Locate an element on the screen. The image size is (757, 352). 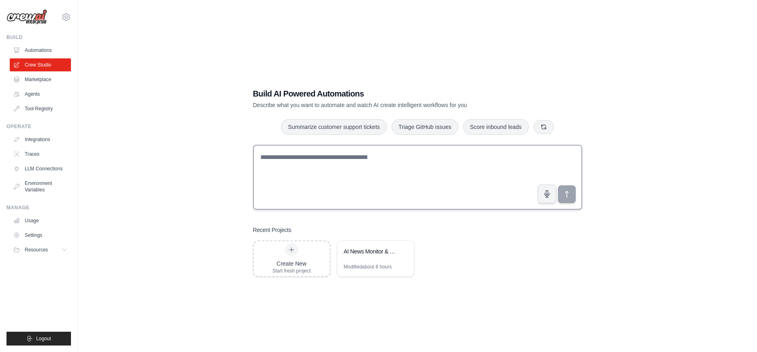
h1: Build AI Powered Automations is located at coordinates (389, 94).